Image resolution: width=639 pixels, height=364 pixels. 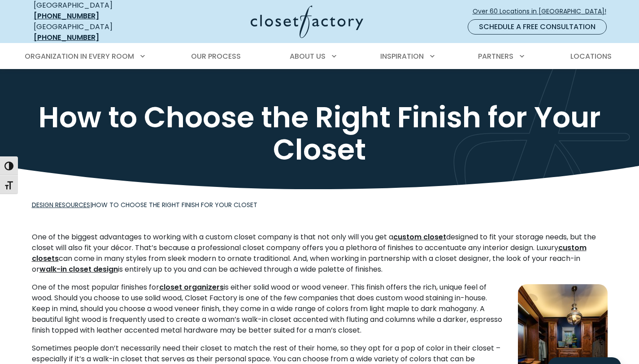 I want to click on p: One of the biggest advantages to working with a custom closet company is that not only will you g..., so click(x=320, y=253).